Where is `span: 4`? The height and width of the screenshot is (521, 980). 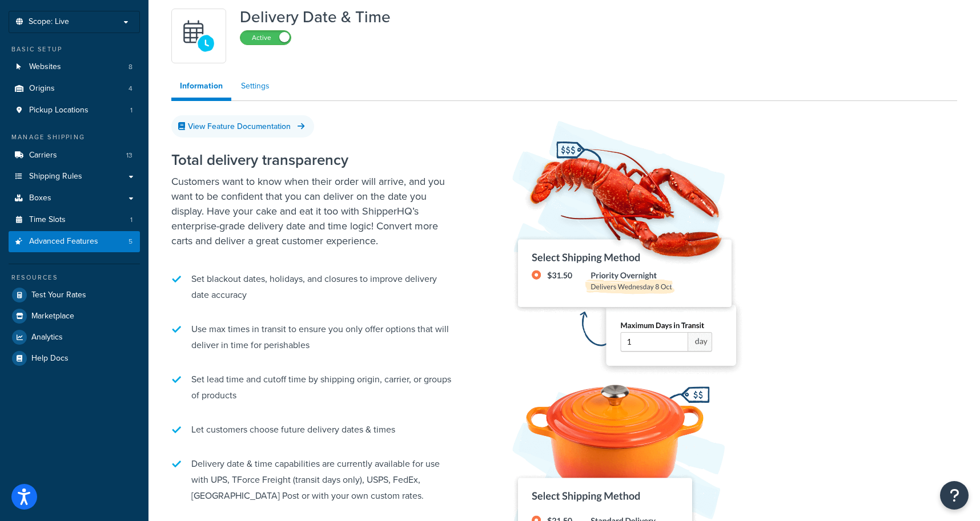
span: 4 is located at coordinates (130, 88).